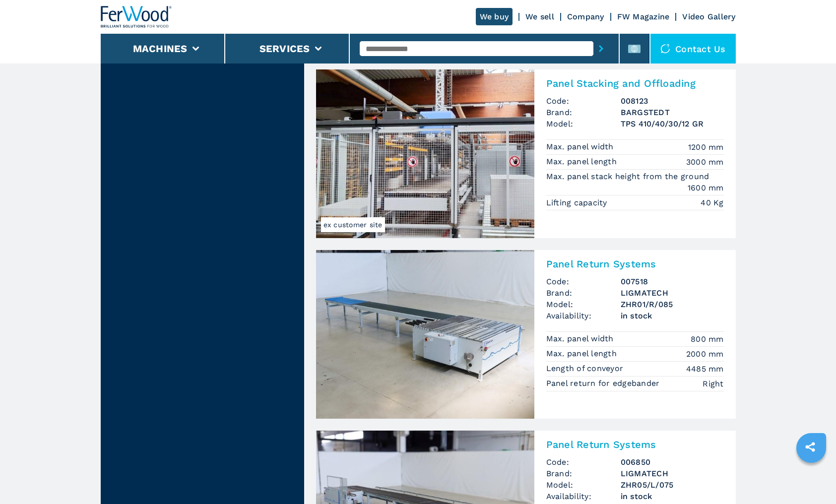  Describe the element at coordinates (672, 484) in the screenshot. I see `h3: ZHR05/L/075` at that location.